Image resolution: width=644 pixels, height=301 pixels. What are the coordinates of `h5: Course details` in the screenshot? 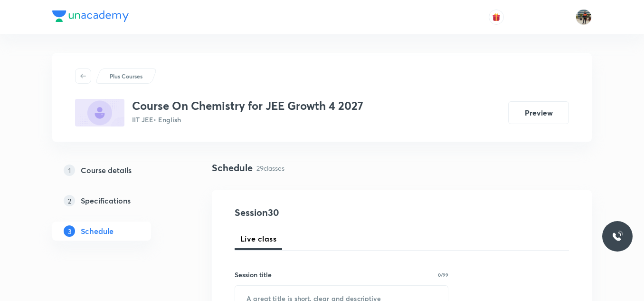 It's located at (106, 170).